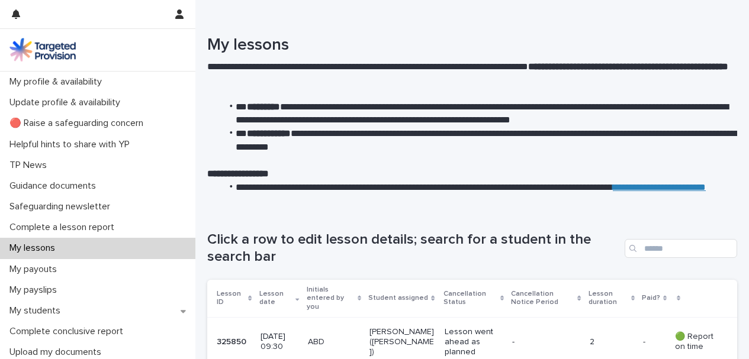 The width and height of the screenshot is (749, 359). I want to click on p: 2, so click(612, 342).